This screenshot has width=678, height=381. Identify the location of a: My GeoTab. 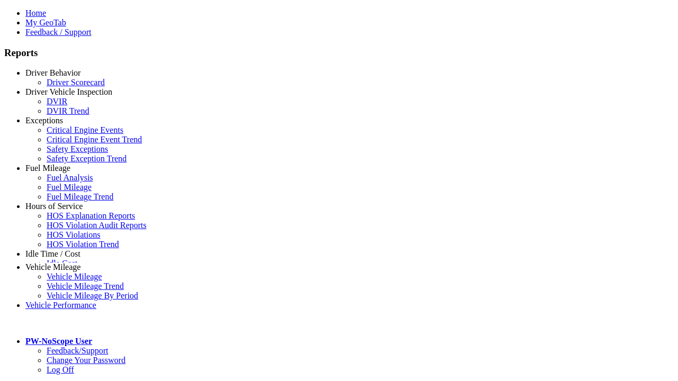
(46, 22).